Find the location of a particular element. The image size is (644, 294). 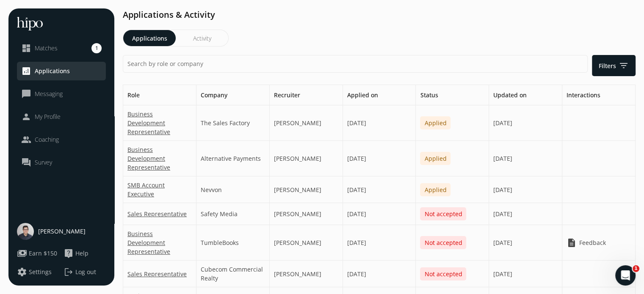

h5: Role is located at coordinates (159, 95).